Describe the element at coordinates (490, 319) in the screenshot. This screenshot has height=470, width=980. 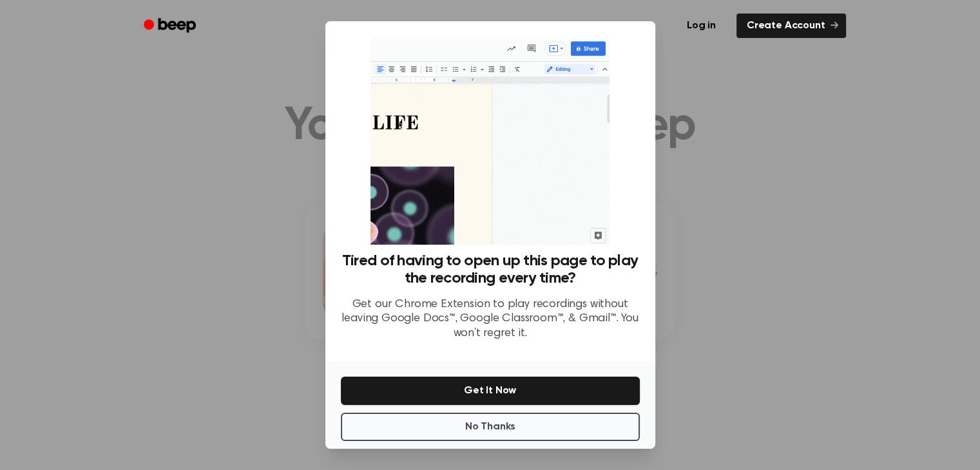
I see `p: Get our Chrome Extension to play recordings without leaving Google Docs™, Google Classroom™, & Gm...` at that location.